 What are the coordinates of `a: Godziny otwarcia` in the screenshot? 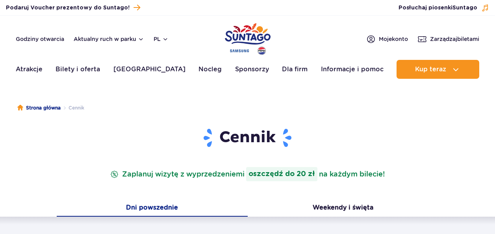 It's located at (40, 39).